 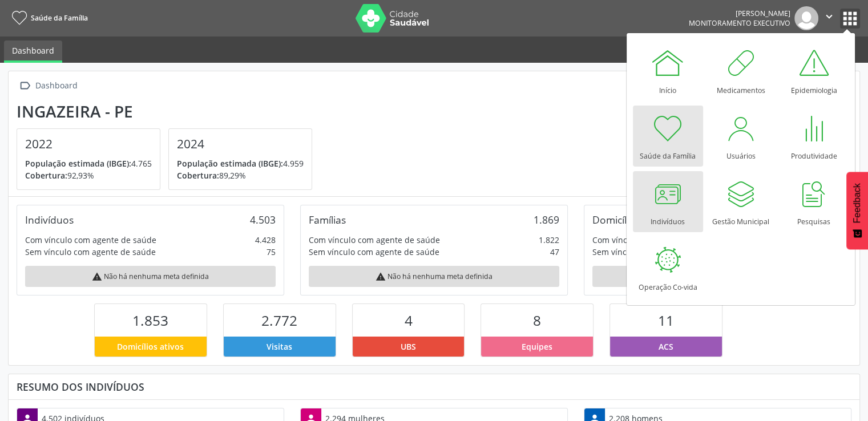 What do you see at coordinates (279, 320) in the screenshot?
I see `span: 2.772` at bounding box center [279, 320].